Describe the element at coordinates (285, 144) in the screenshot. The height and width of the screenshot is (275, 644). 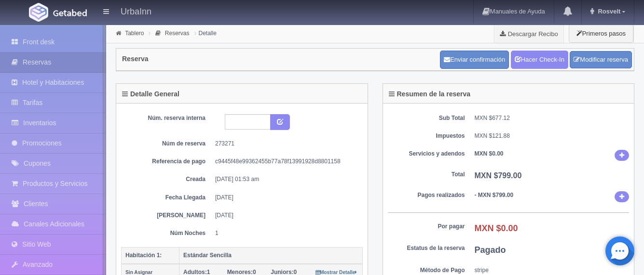
I see `dd: 273271` at that location.